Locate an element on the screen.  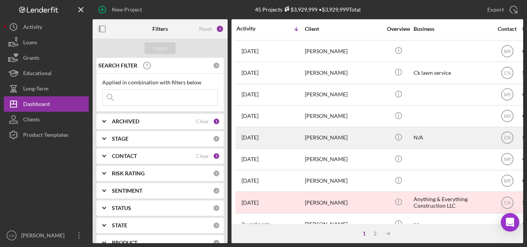
button: Product Templates is located at coordinates (46, 135).